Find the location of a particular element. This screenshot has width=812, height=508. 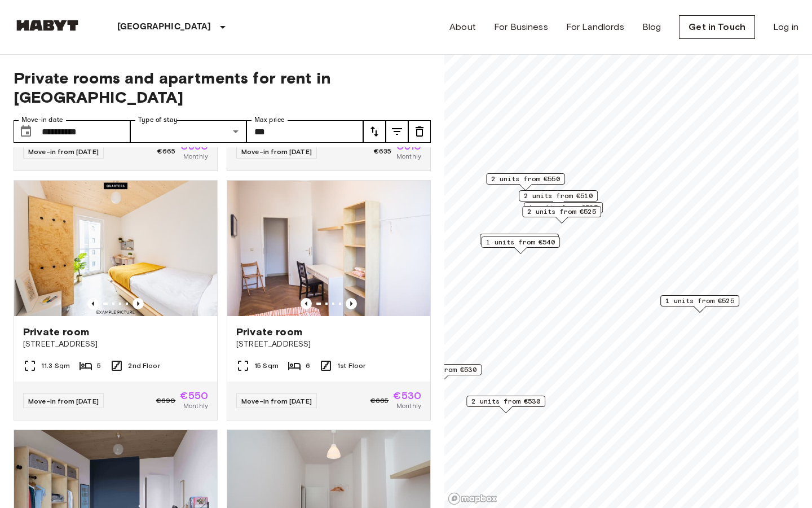

span: 15 Sqm is located at coordinates (266, 365).